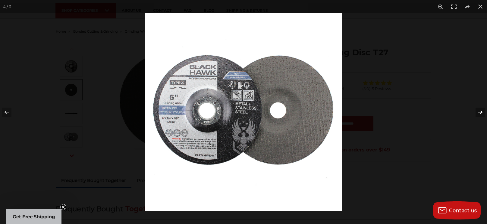 The image size is (487, 224). I want to click on div: Get Free ShippingClose teaser, so click(34, 216).